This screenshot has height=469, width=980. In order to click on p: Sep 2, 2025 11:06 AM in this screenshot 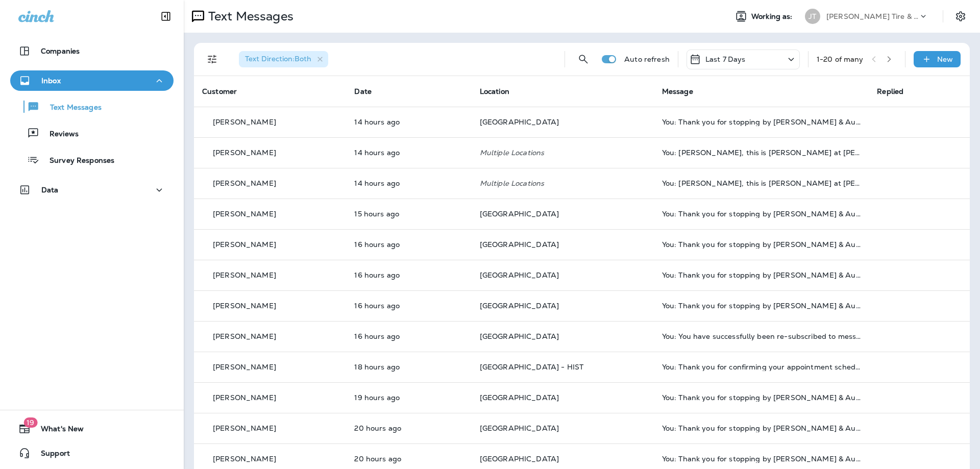, I will do `click(408, 428)`.